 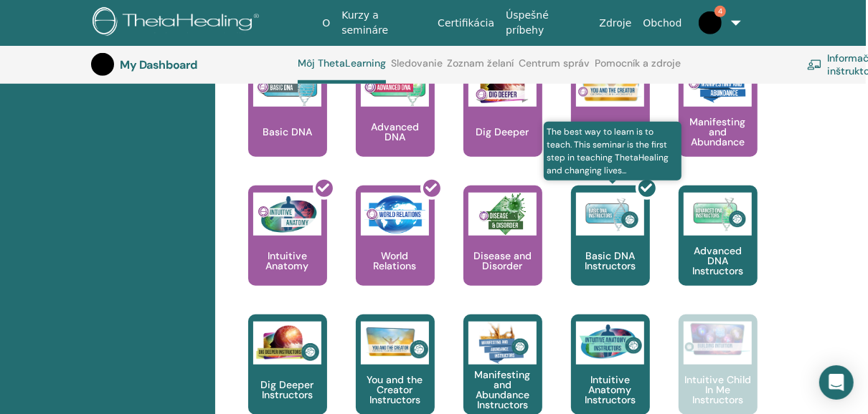 What do you see at coordinates (395, 390) in the screenshot?
I see `p: You and the Creator Instructors` at bounding box center [395, 390].